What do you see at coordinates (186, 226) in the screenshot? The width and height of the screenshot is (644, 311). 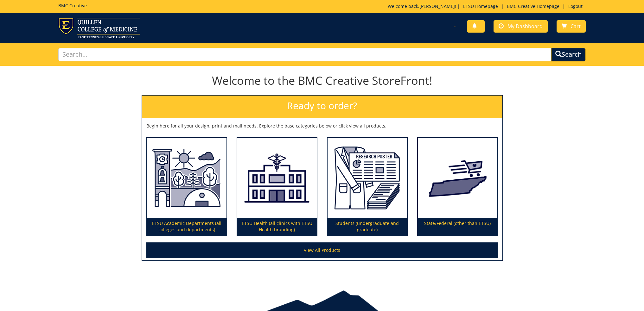 I see `p: ETSU Academic Departments (all colleges and departments)` at bounding box center [186, 226].